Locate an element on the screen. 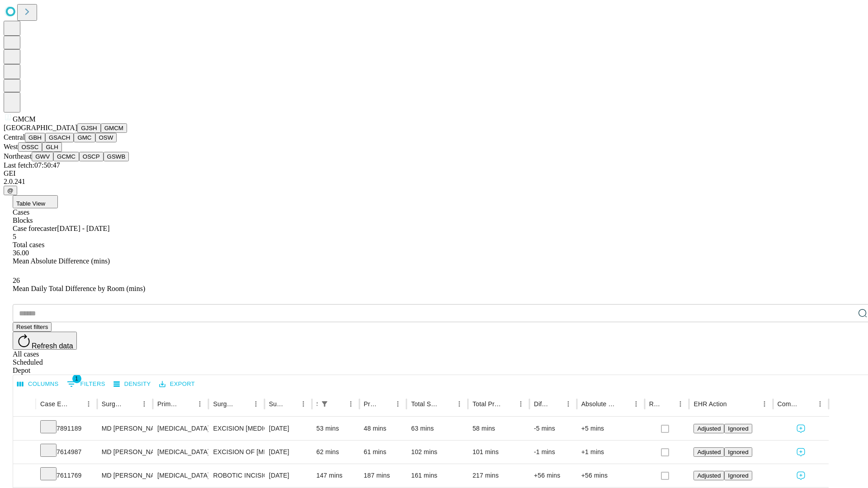 Image resolution: width=868 pixels, height=488 pixels. div: 63 mins is located at coordinates (437, 428).